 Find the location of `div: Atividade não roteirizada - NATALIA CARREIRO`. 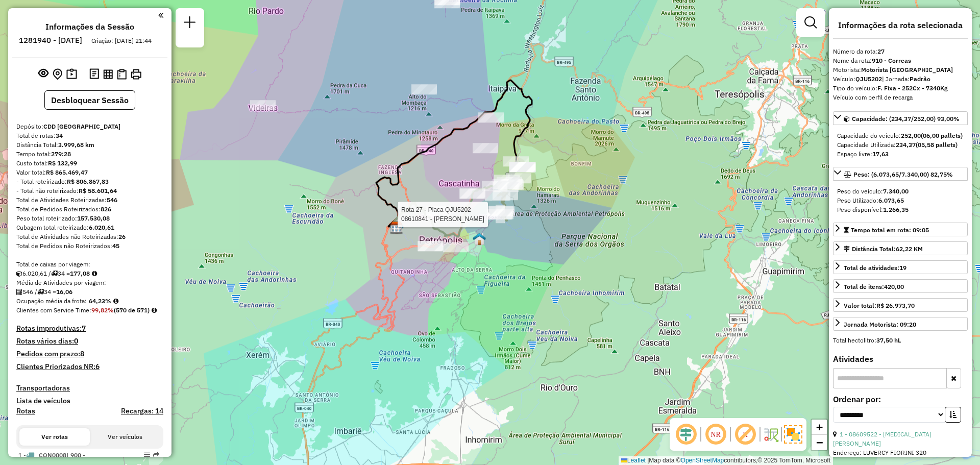

div: Atividade não roteirizada - NATALIA CARREIRO is located at coordinates (491, 118).